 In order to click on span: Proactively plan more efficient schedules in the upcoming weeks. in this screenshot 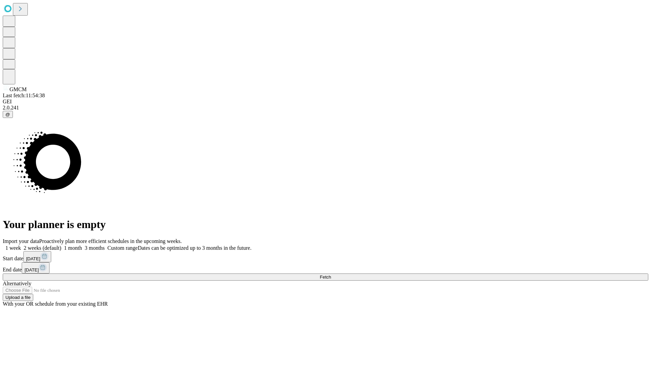, I will do `click(111, 241)`.